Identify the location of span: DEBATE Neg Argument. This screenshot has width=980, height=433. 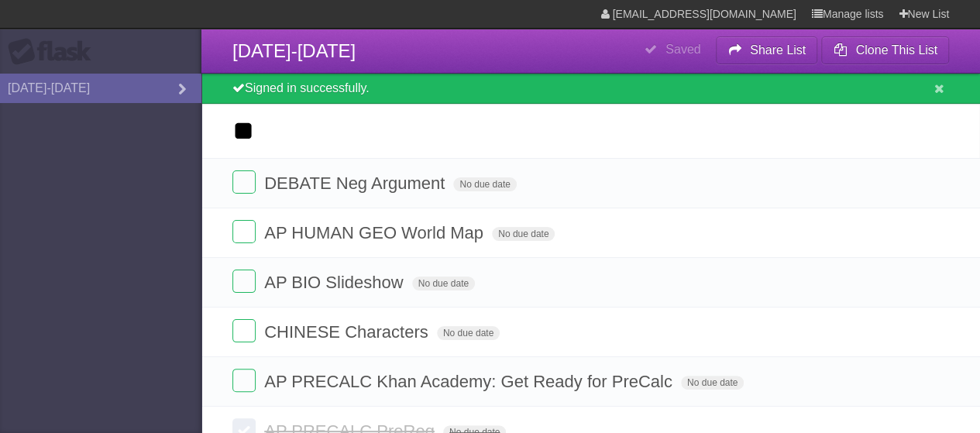
(356, 183).